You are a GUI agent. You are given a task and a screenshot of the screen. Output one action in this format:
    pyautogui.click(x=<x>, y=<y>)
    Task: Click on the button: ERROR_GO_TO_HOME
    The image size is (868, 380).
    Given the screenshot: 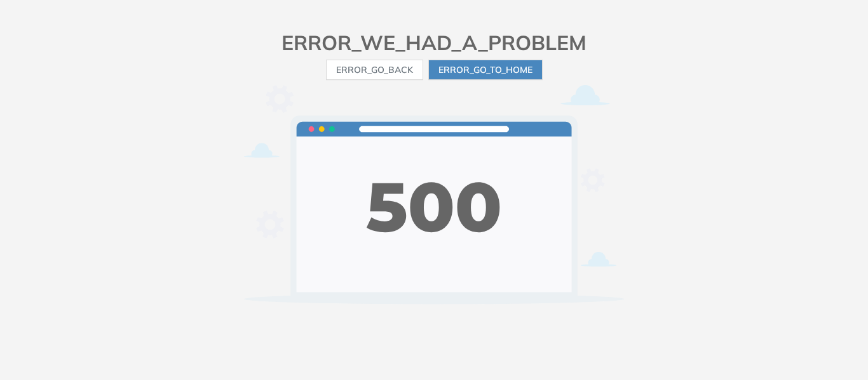 What is the action you would take?
    pyautogui.click(x=486, y=70)
    